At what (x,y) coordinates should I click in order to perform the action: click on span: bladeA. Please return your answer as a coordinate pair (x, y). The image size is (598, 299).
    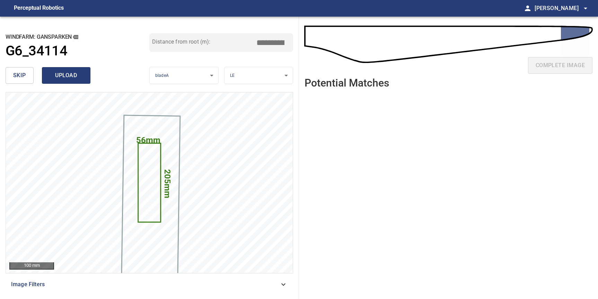
    Looking at the image, I should click on (162, 76).